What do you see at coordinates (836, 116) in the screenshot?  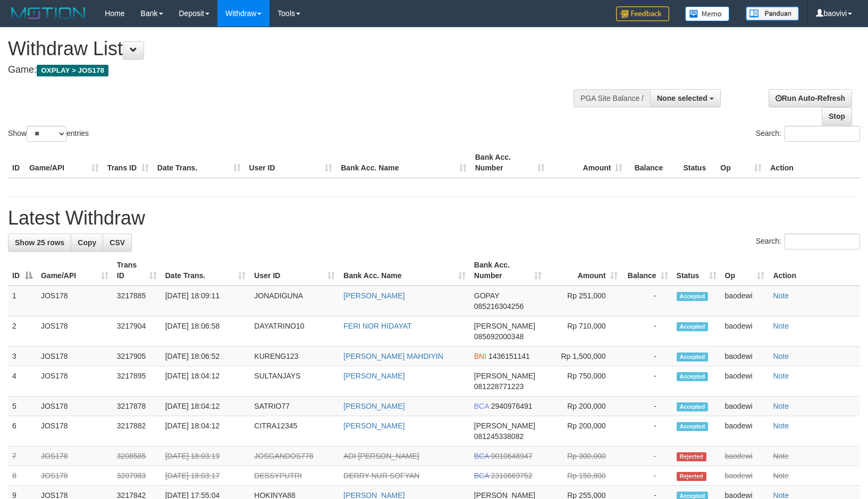 I see `a: Stop` at bounding box center [836, 116].